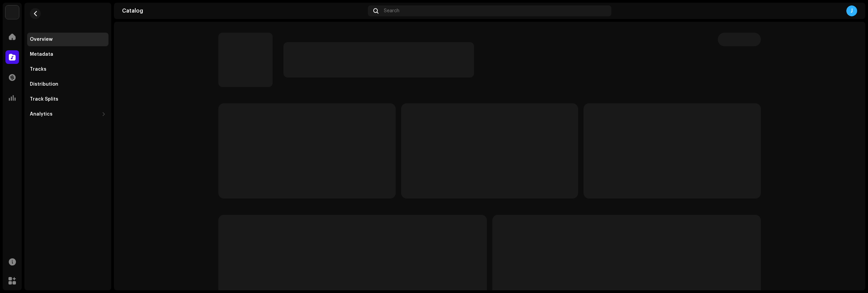 The height and width of the screenshot is (293, 868). I want to click on div: Analytics, so click(41, 114).